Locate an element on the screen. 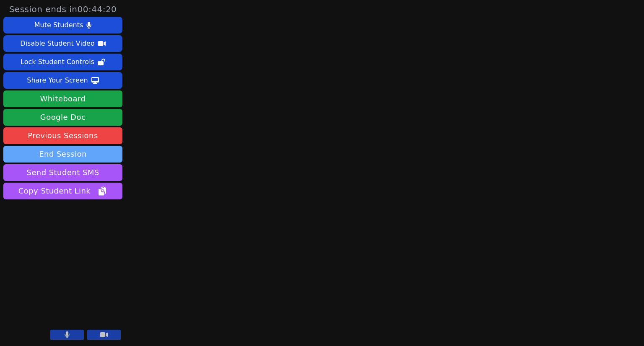 The width and height of the screenshot is (644, 346). button: Disable Student Video is located at coordinates (63, 43).